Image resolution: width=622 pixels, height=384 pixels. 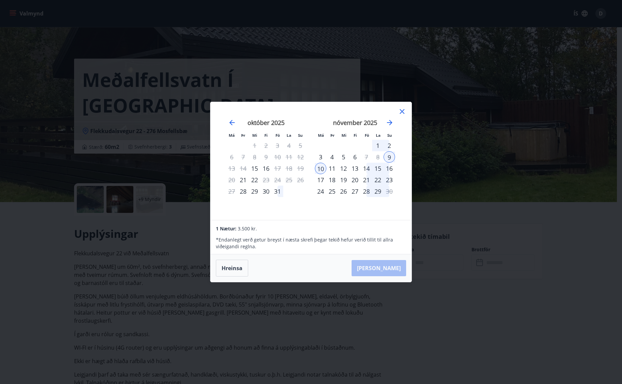 What do you see at coordinates (332, 180) in the screenshot?
I see `div: 18` at bounding box center [332, 180].